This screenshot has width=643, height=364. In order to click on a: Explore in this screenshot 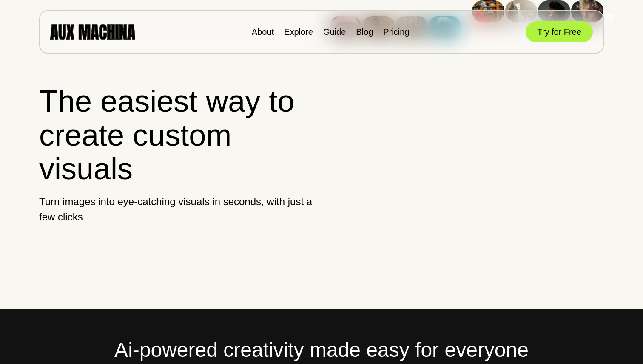, I will do `click(298, 32)`.